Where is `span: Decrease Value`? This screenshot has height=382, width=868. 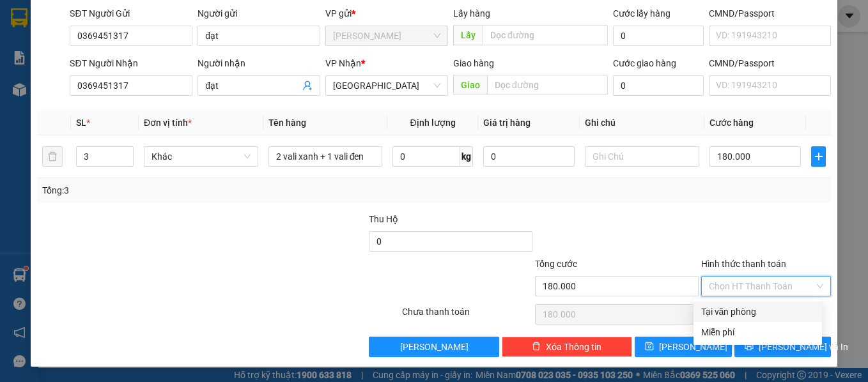 span: Decrease Value is located at coordinates (126, 161).